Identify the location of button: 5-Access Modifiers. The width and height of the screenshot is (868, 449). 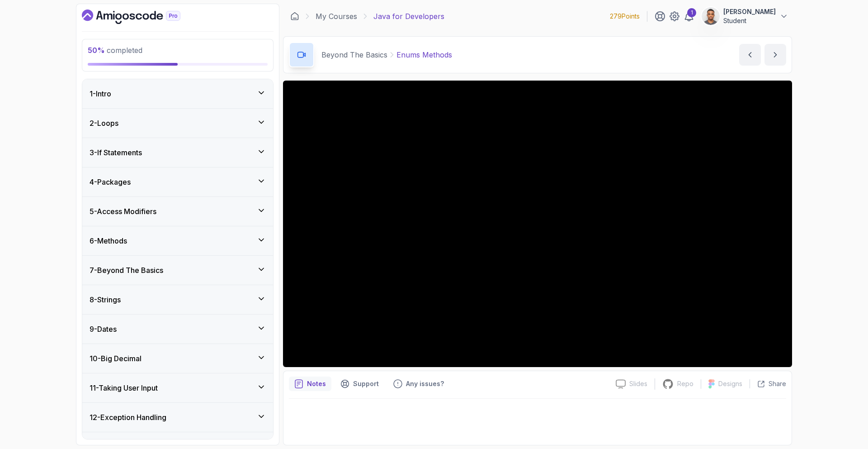
(177, 211).